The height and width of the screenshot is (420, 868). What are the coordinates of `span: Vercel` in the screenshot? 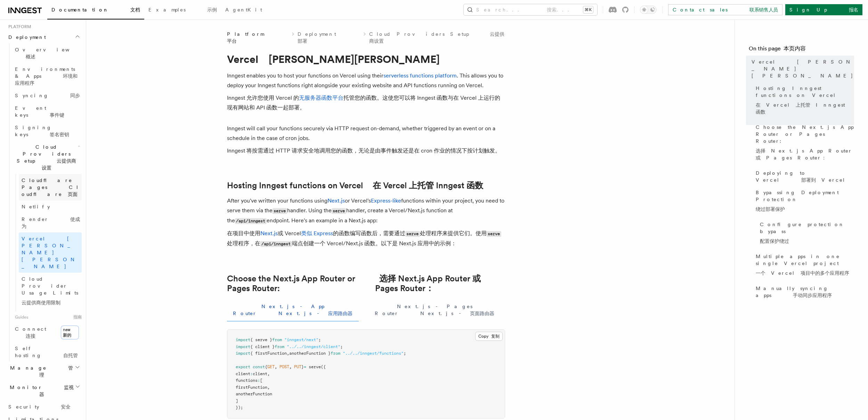 It's located at (50, 253).